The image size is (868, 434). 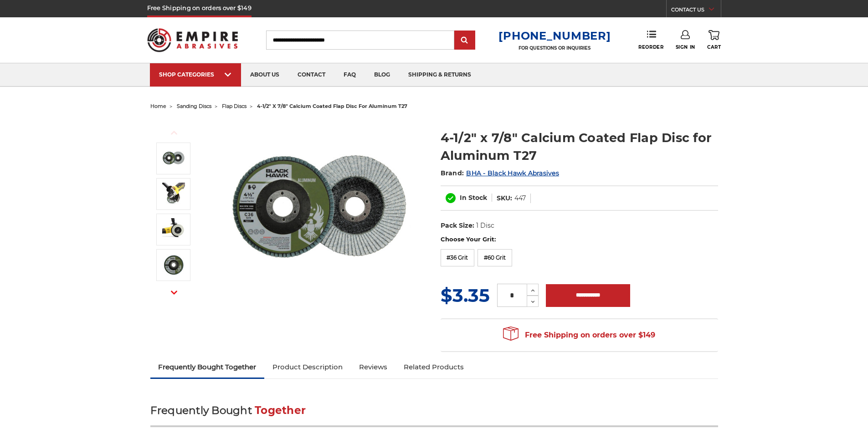 What do you see at coordinates (332, 106) in the screenshot?
I see `span: 4-1/2" x 7/8" calcium coated flap disc for aluminum t27` at bounding box center [332, 106].